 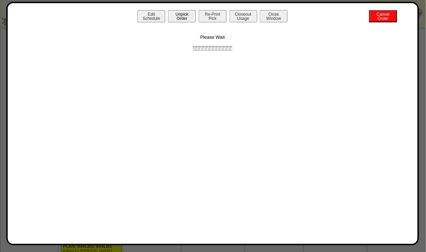 What do you see at coordinates (274, 18) in the screenshot?
I see `a: CloseWindow` at bounding box center [274, 18].